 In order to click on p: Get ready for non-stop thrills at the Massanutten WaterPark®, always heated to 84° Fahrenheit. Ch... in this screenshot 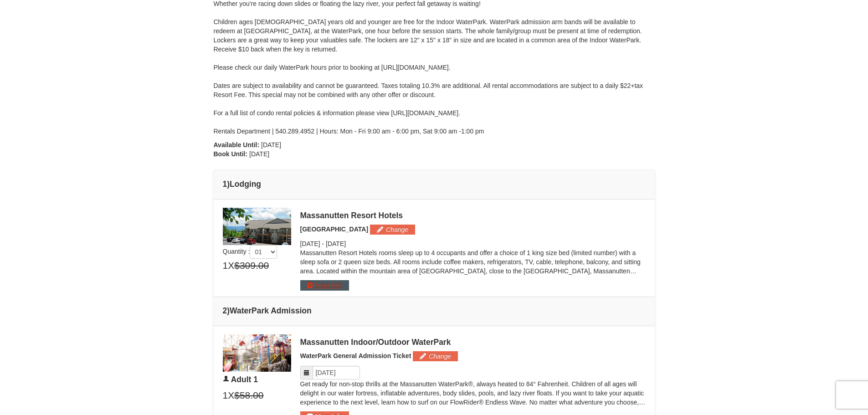, I will do `click(473, 393)`.